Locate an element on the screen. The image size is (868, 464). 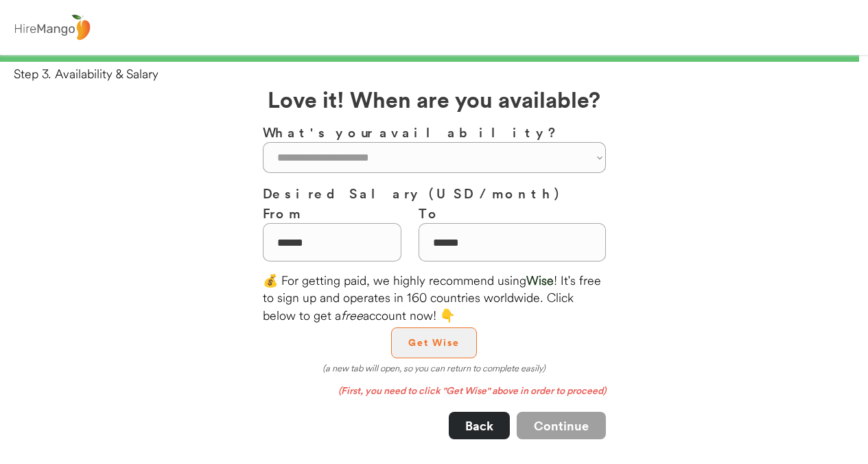
em: (First, you need to click "Get Wise" above in order to proceed) is located at coordinates (472, 390).